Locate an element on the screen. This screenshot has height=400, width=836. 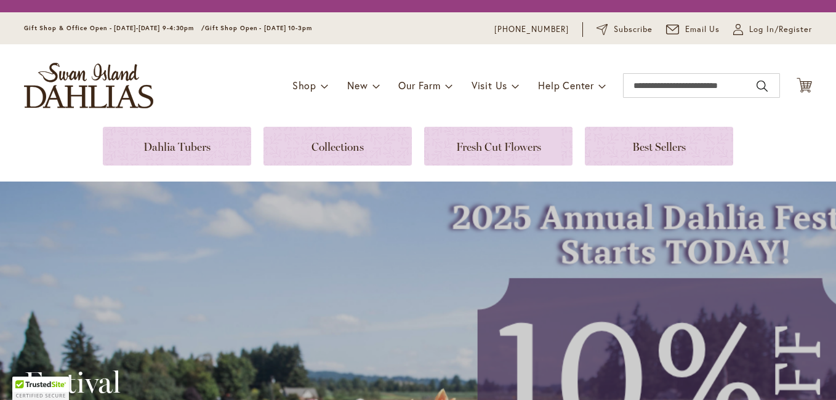
a: Log In/Register is located at coordinates (772, 30).